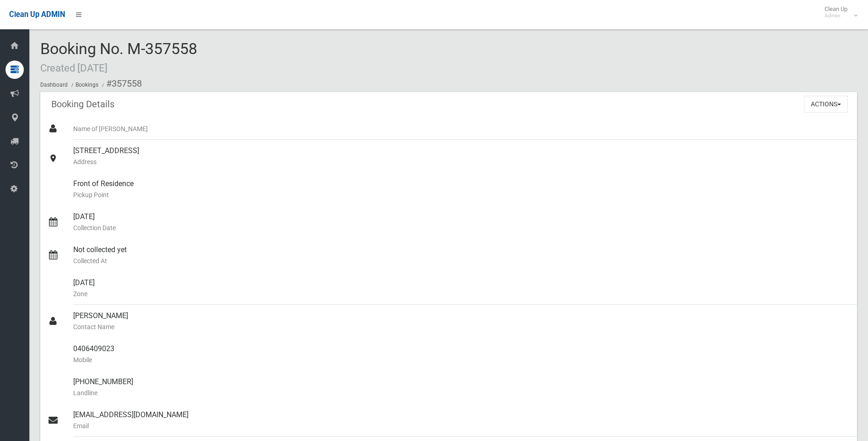 This screenshot has width=868, height=441. Describe the element at coordinates (83, 104) in the screenshot. I see `header: Booking Details` at that location.